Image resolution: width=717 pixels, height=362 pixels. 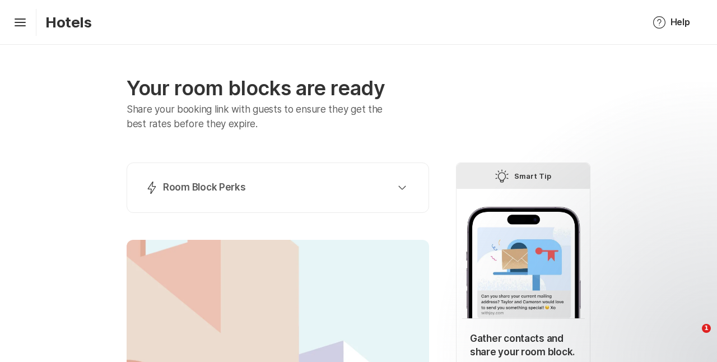 What do you see at coordinates (523, 346) in the screenshot?
I see `p: Gather contacts and share your room block.` at bounding box center [523, 346].